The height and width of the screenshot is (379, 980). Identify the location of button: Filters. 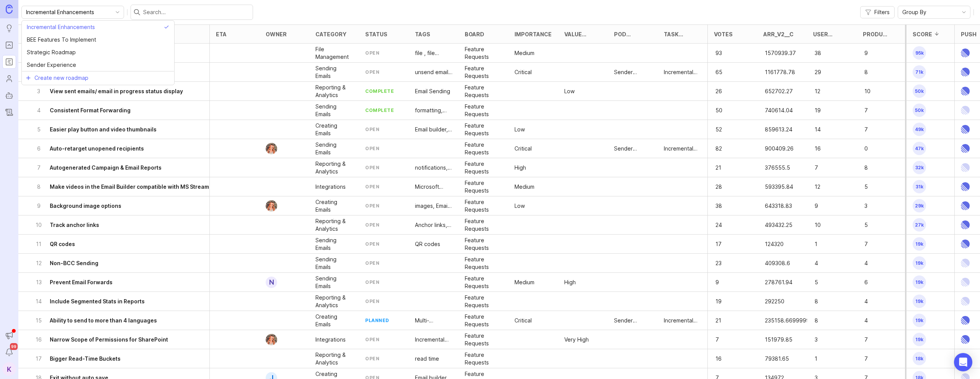
(878, 12).